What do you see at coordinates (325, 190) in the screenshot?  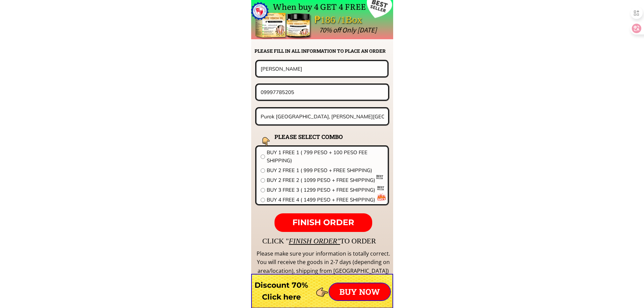 I see `span: BUY 3 FREE 3 ( 1299 PESO + FREE SHIPPING)` at bounding box center [325, 190].